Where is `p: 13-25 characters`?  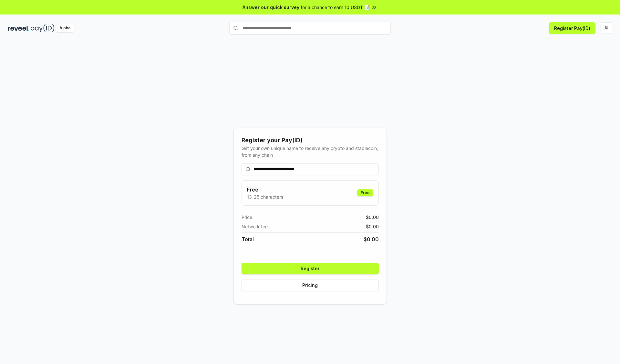
p: 13-25 characters is located at coordinates (265, 197).